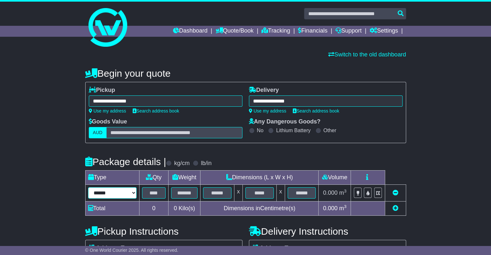 The image size is (491, 255). What do you see at coordinates (154, 209) in the screenshot?
I see `td: 0` at bounding box center [154, 209].